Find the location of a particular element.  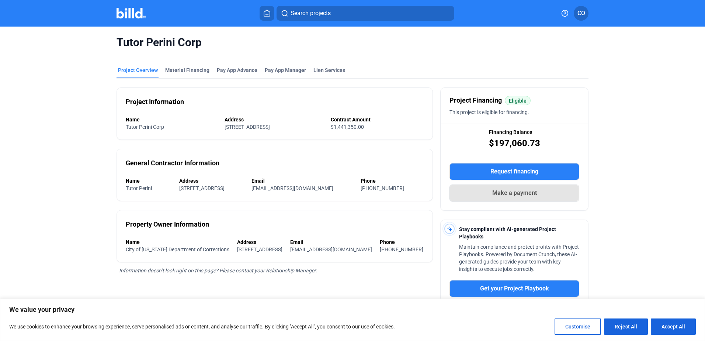

div: Contract Amount is located at coordinates (377, 119).